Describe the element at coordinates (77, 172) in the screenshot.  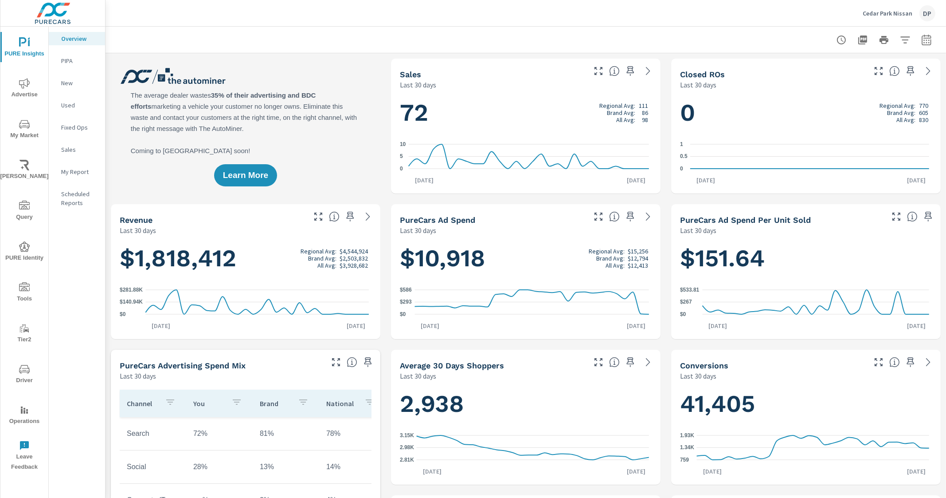
I see `div: My Report` at that location.